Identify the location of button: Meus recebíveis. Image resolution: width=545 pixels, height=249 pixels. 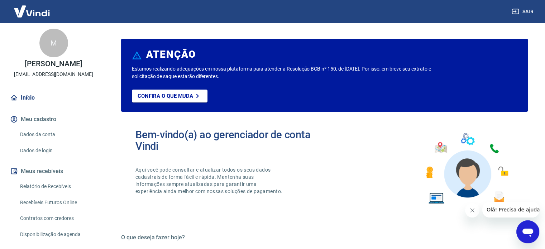
(53, 171).